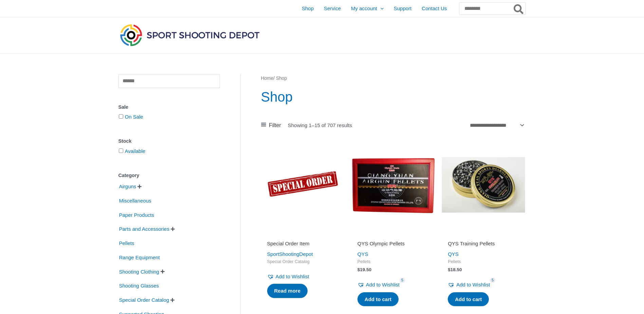  I want to click on input: On Sale, so click(121, 116).